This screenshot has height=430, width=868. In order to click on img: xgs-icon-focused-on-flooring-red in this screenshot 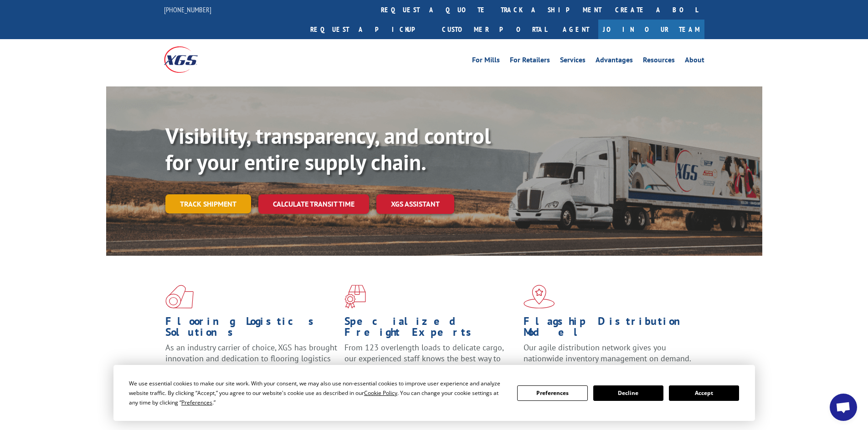, I will do `click(355, 297)`.